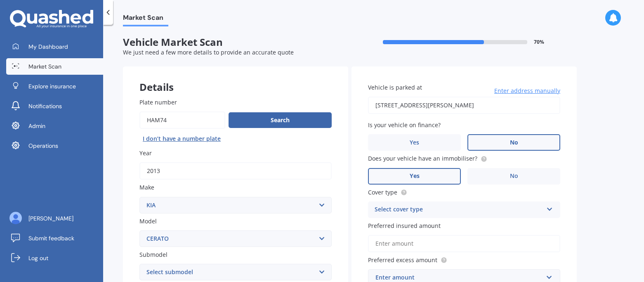  I want to click on span: Model, so click(148, 221).